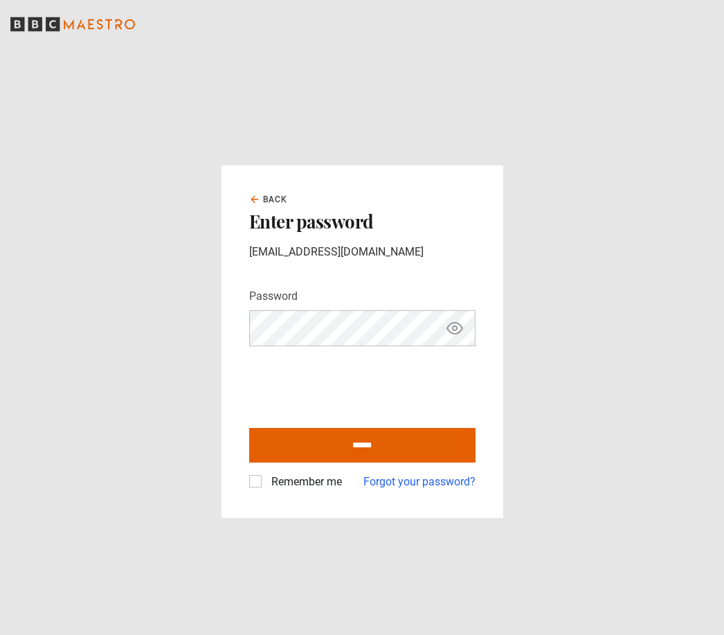 The height and width of the screenshot is (635, 724). What do you see at coordinates (362, 222) in the screenshot?
I see `h2: Enter password` at bounding box center [362, 222].